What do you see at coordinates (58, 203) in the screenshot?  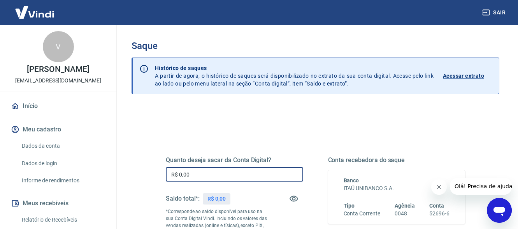 I see `button: Meus recebíveis` at bounding box center [58, 203].